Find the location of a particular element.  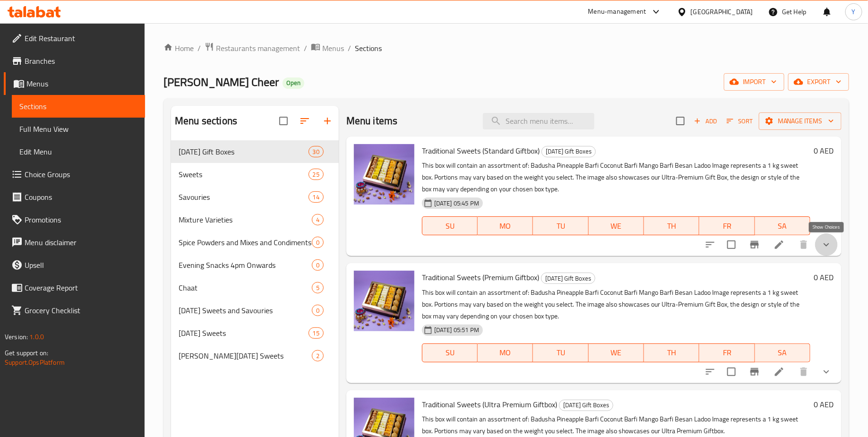

a: Edit menu item is located at coordinates (779, 244).